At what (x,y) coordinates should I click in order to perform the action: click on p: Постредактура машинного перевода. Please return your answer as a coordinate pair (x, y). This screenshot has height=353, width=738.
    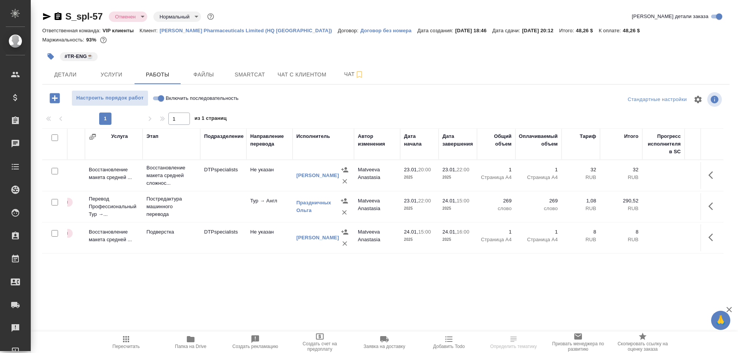
    Looking at the image, I should click on (171, 207).